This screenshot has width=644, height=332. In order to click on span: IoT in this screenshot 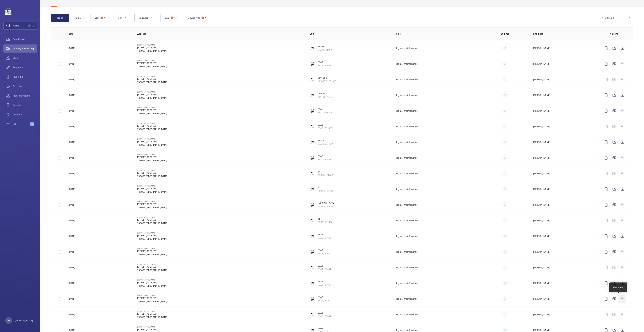, I will do `click(21, 124)`.